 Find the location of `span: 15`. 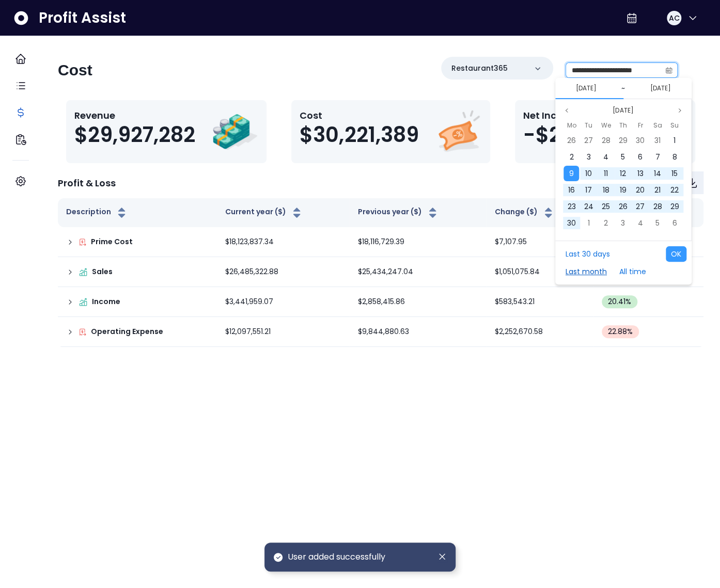

span: 15 is located at coordinates (675, 173).